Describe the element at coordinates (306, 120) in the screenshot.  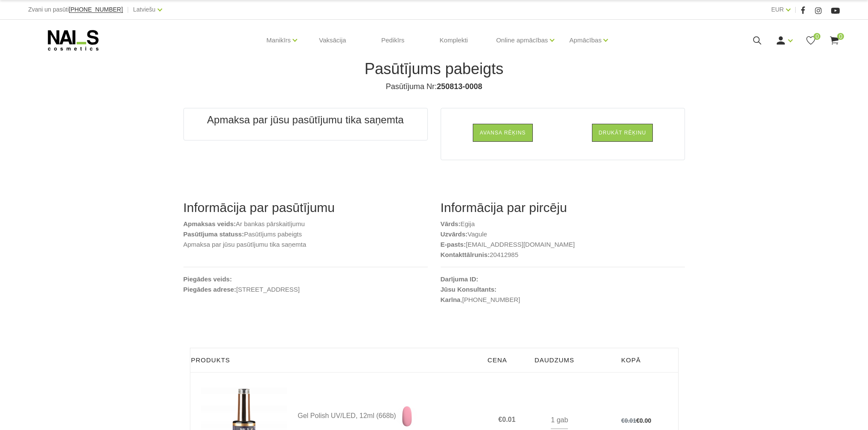
I see `h3: Apmaksa par jūsu pasūtījumu tika saņemta` at that location.